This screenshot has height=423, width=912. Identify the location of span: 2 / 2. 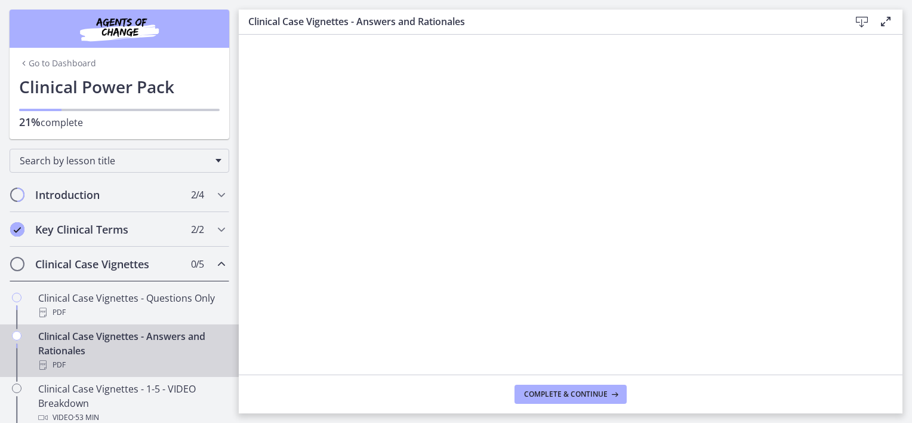
(197, 229).